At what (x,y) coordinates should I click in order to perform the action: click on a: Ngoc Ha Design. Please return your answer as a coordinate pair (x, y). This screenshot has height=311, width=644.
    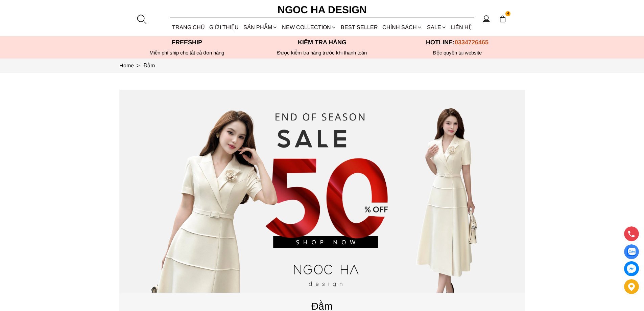
    Looking at the image, I should click on (322, 10).